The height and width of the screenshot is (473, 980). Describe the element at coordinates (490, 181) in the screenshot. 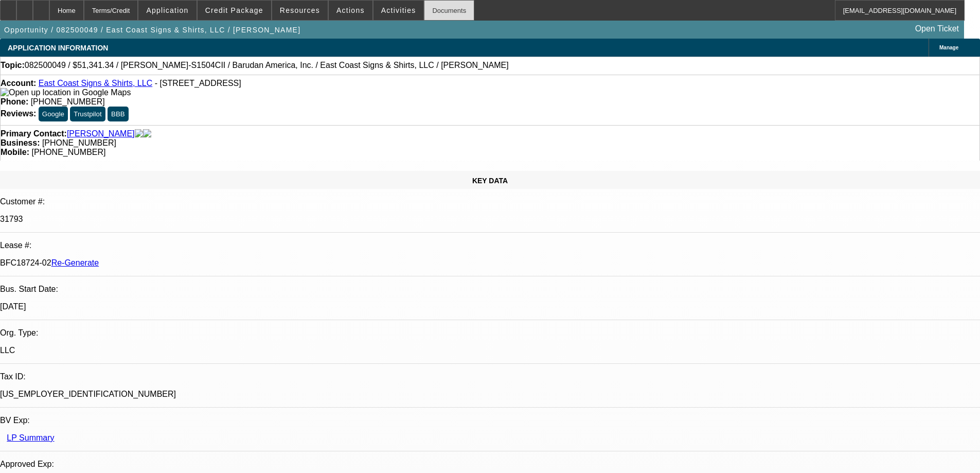

I see `span: KEY DATA` at that location.